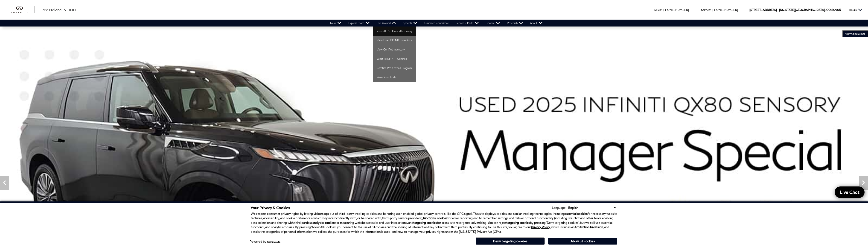 The height and width of the screenshot is (248, 868). I want to click on nav: Main Navigation, so click(436, 23).